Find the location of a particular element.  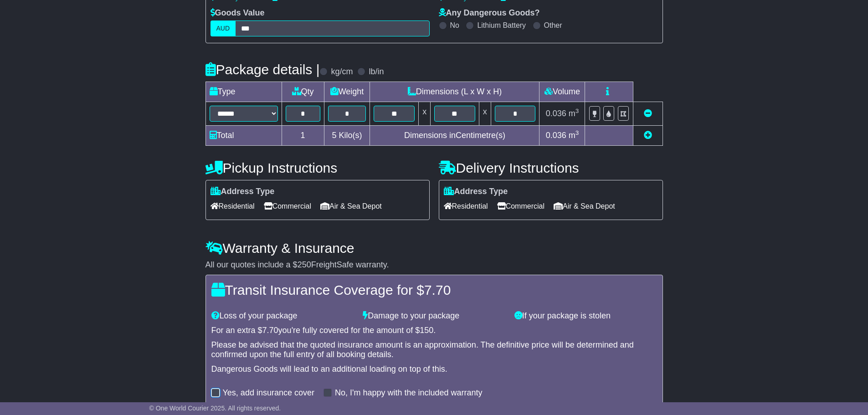

td: Dimensions in Centimetre(s) is located at coordinates (455, 136).